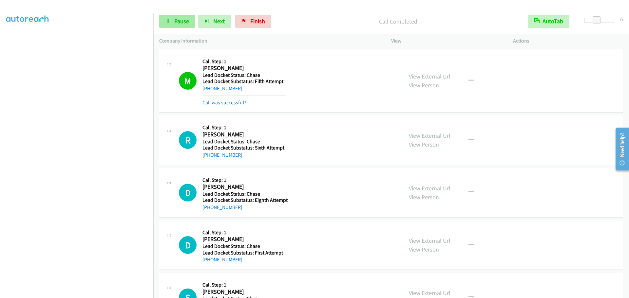  I want to click on p: Actions, so click(568, 41).